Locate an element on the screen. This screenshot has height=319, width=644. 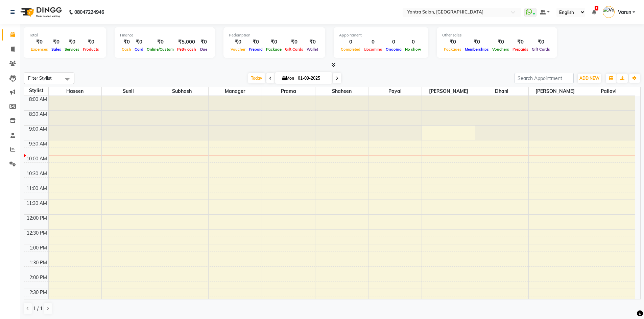
div: ₹5,000 is located at coordinates (186, 42).